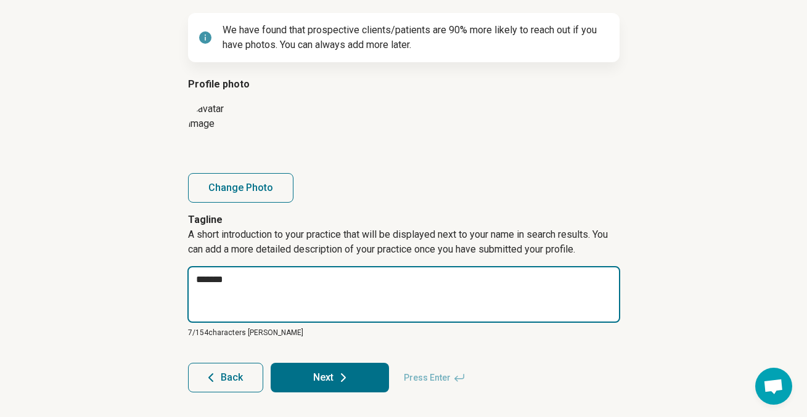 The width and height of the screenshot is (807, 417). Describe the element at coordinates (330, 378) in the screenshot. I see `button: Next` at that location.